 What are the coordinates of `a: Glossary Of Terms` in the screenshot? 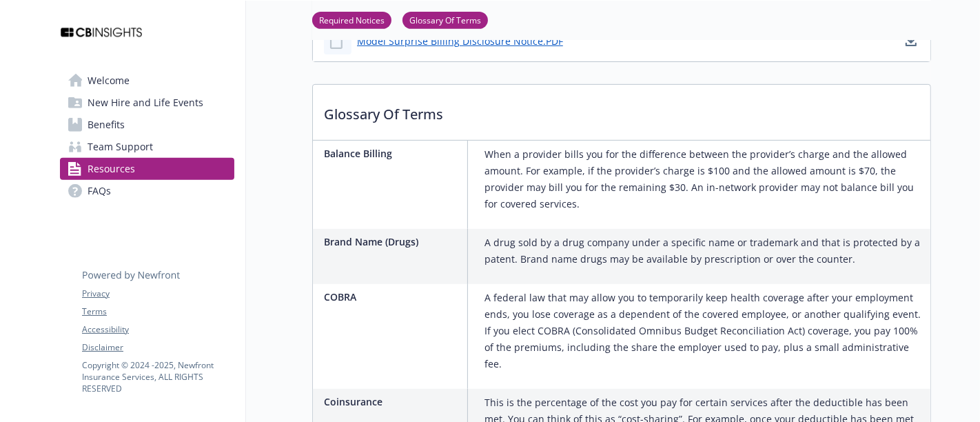 It's located at (445, 20).